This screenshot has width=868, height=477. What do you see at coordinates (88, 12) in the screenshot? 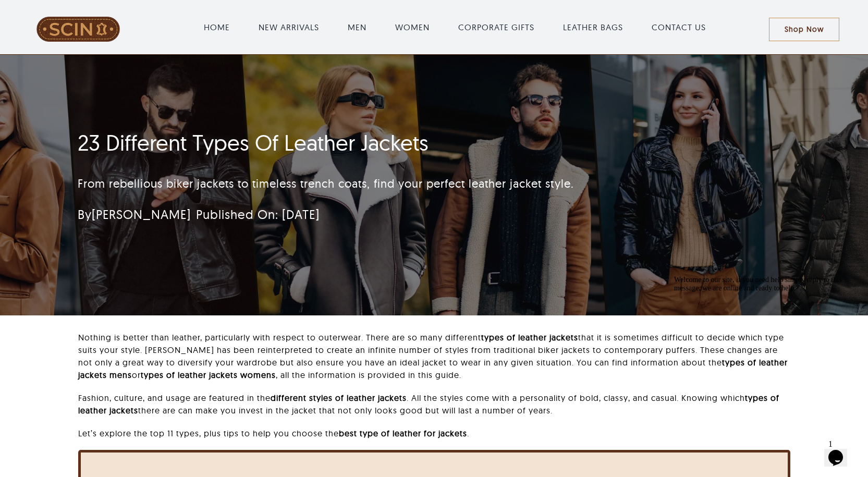
I see `span: Welcome to our site, if you need help simply reply to this message, we are online and ready to help.` at bounding box center [88, 12].